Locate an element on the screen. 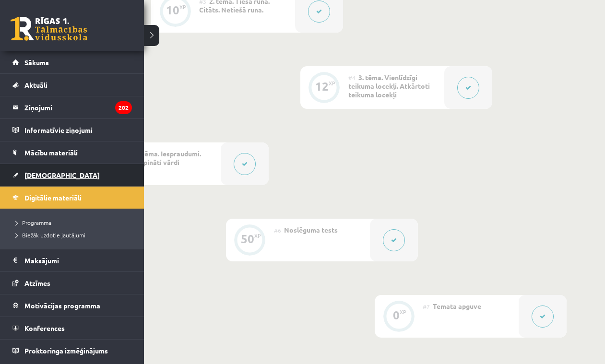 This screenshot has height=364, width=605. a: Konferences is located at coordinates (72, 328).